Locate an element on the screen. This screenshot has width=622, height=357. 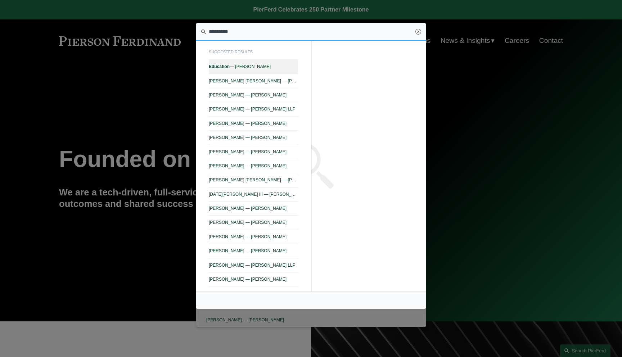
em: Education is located at coordinates (219, 67).